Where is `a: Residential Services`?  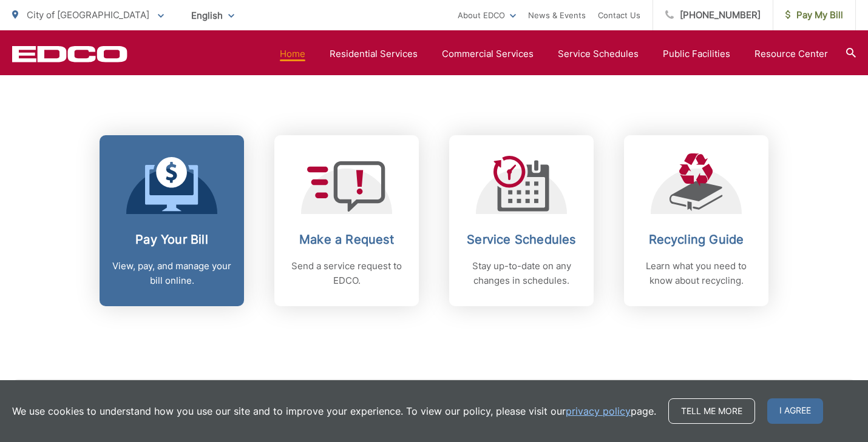 a: Residential Services is located at coordinates (373, 54).